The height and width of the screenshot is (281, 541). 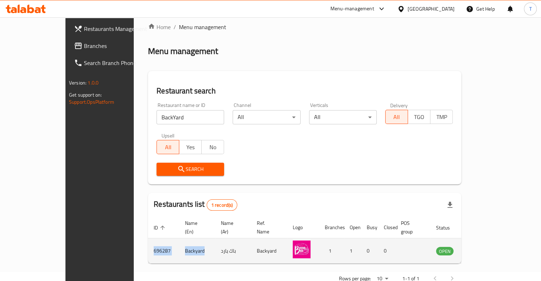 I want to click on button: Search, so click(x=190, y=169).